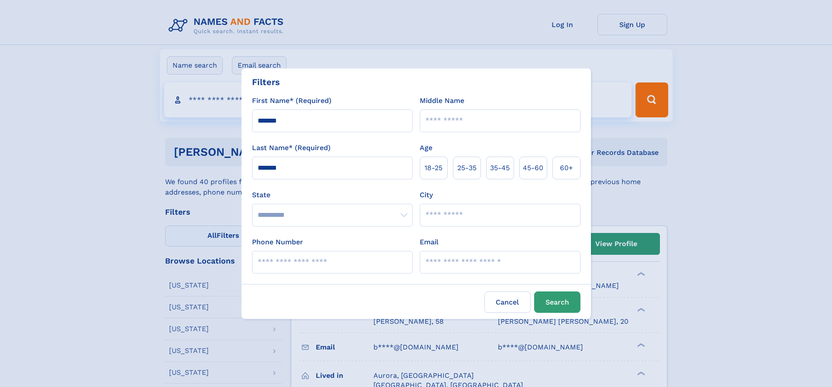  I want to click on span: 18‑25, so click(433, 168).